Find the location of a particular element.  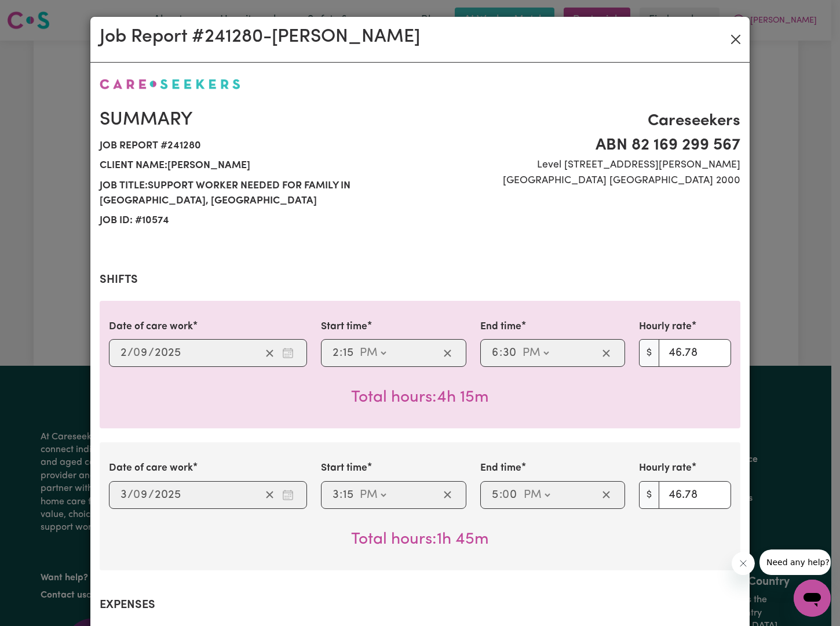

button: Close is located at coordinates (736, 40).